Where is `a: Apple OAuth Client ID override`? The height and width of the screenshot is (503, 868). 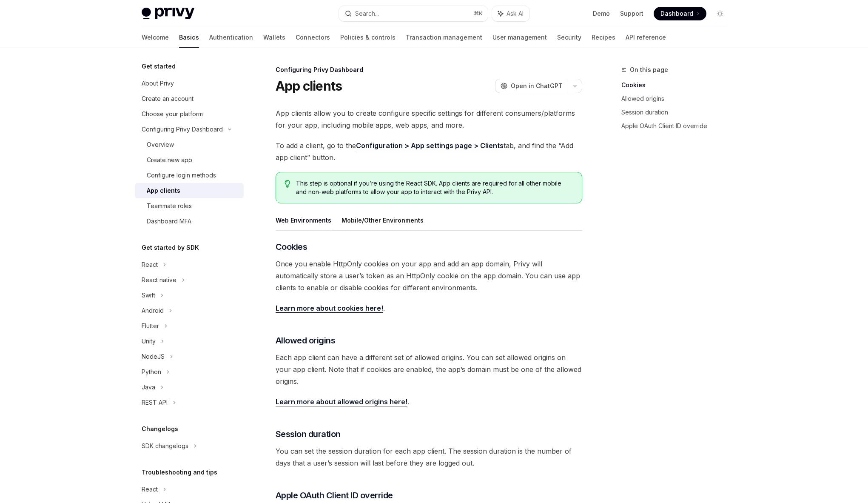 a: Apple OAuth Client ID override is located at coordinates (678, 126).